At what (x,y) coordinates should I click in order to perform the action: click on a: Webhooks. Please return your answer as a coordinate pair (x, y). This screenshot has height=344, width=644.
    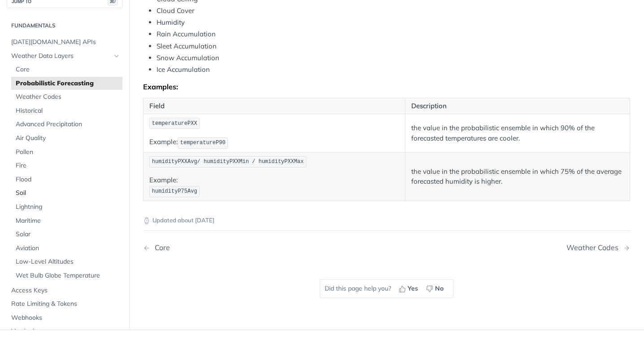
    Looking at the image, I should click on (65, 317).